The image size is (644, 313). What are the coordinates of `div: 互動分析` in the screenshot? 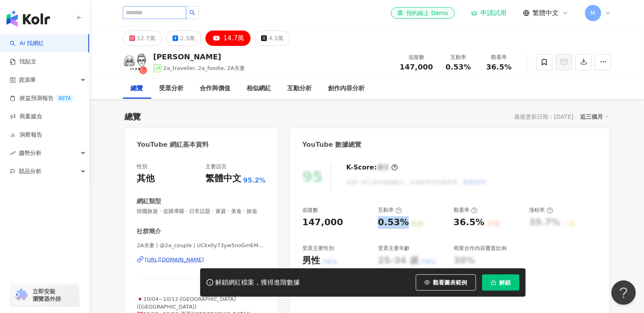 It's located at (300, 89).